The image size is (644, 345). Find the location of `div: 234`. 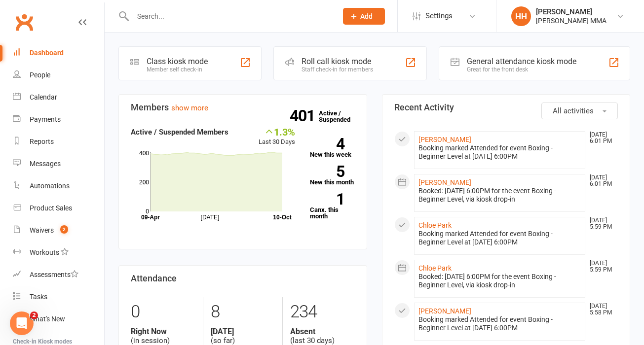

div: 234 is located at coordinates (322, 312).